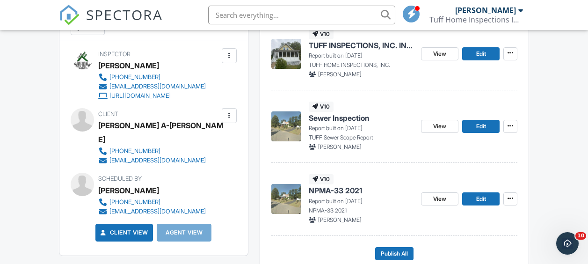  Describe the element at coordinates (302, 15) in the screenshot. I see `input: Search everything...` at that location.